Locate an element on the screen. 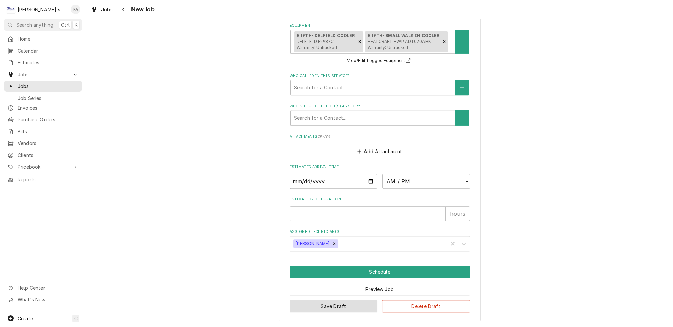 This screenshot has width=673, height=327. label: Estimated Job Duration is located at coordinates (380, 199).